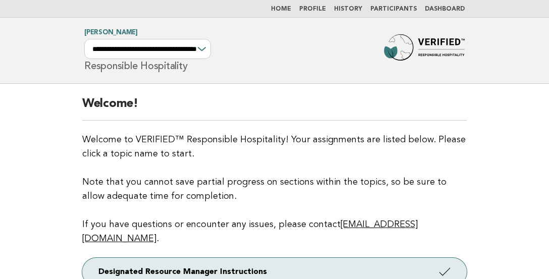 This screenshot has height=279, width=549. I want to click on a: Profile, so click(313, 9).